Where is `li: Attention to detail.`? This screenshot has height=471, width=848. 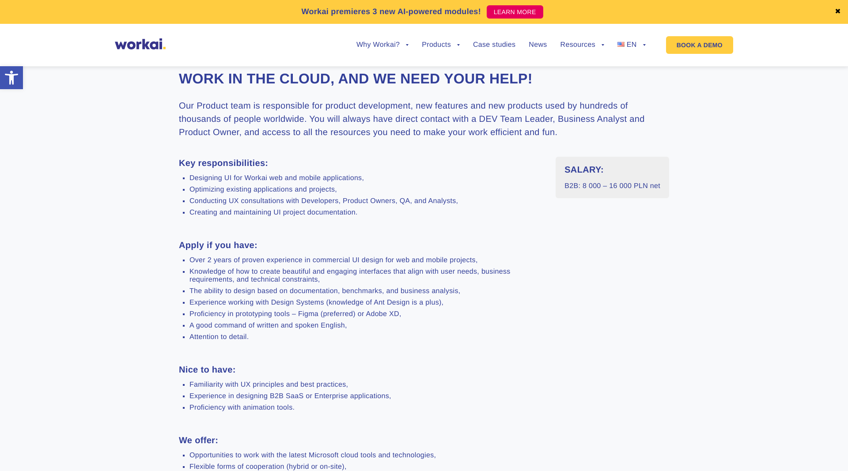 li: Attention to detail. is located at coordinates (366, 337).